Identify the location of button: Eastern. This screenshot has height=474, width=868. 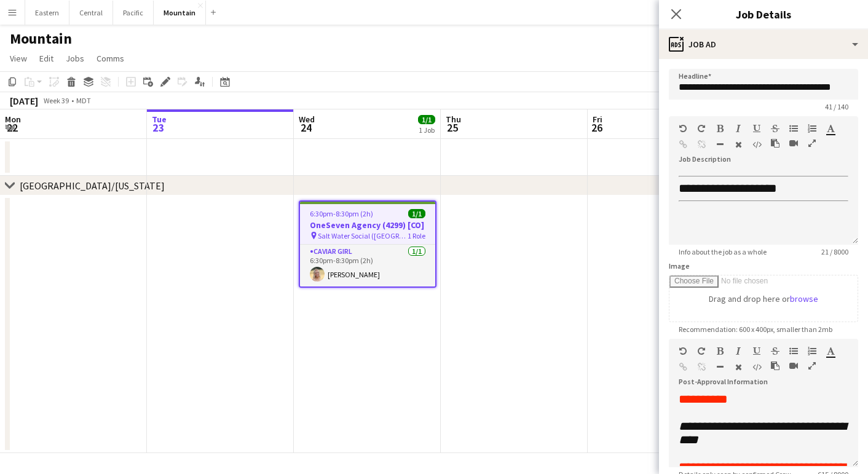
(47, 12).